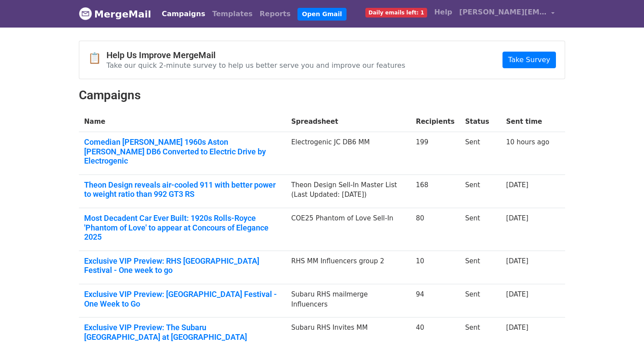  What do you see at coordinates (527, 121) in the screenshot?
I see `th: Sent time` at bounding box center [527, 121].